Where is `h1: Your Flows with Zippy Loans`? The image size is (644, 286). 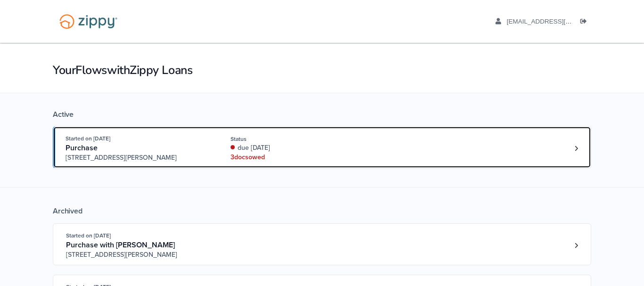 h1: Your Flows with Zippy Loans is located at coordinates (322, 70).